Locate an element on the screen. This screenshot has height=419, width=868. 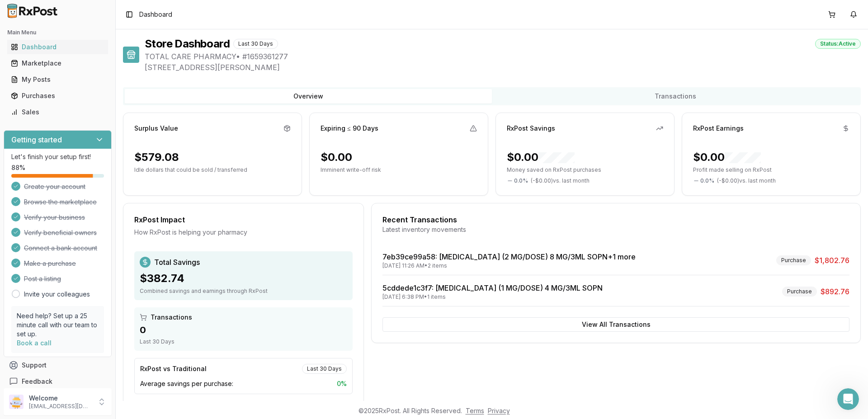
a: Dashboard is located at coordinates (58, 47).